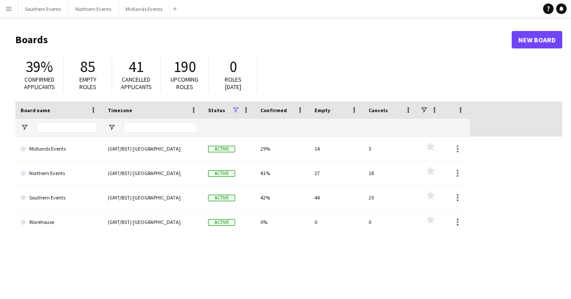 This screenshot has width=571, height=299. Describe the element at coordinates (39, 83) in the screenshot. I see `span: Confirmed applicants` at that location.